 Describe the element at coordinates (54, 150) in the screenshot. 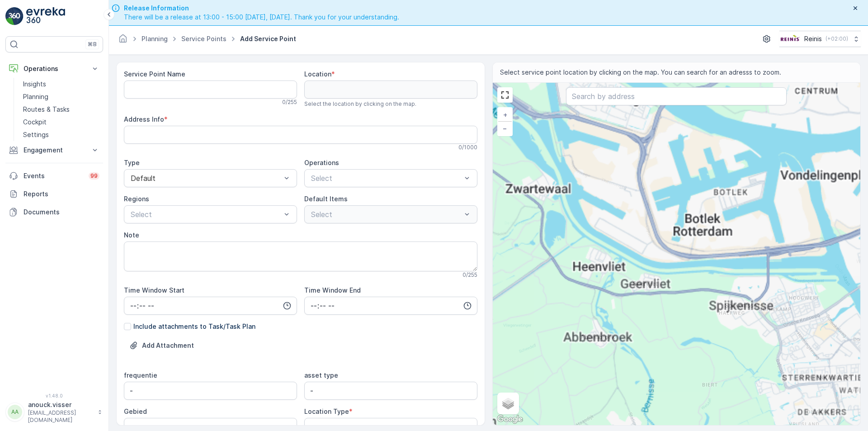

I see `p: Engagement` at that location.